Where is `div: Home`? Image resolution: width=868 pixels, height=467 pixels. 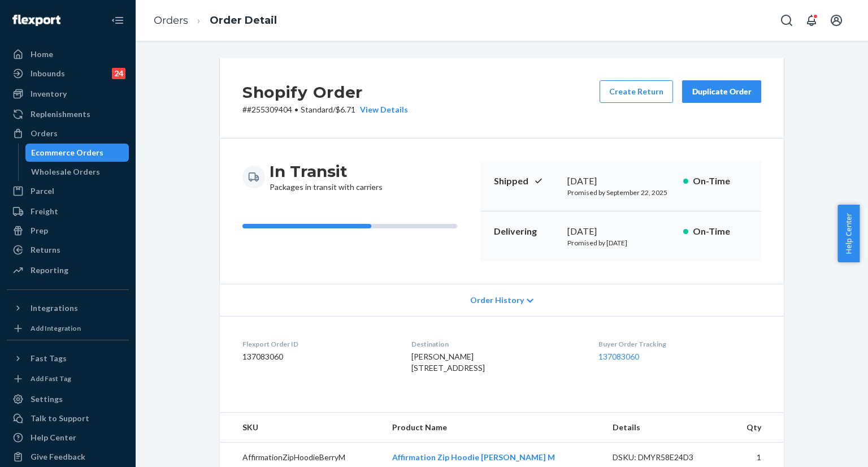 div: Home is located at coordinates (42, 54).